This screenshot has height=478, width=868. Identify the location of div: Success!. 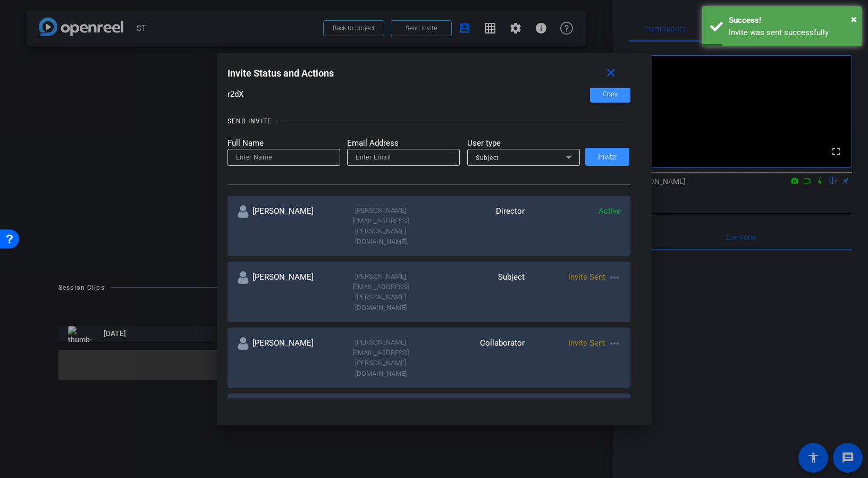
(790, 20).